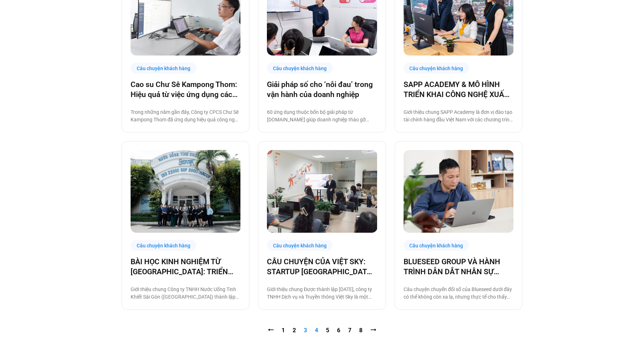 Image resolution: width=644 pixels, height=348 pixels. Describe the element at coordinates (185, 116) in the screenshot. I see `p: Trong những năm gần đây, Công ty CPCS Chư Sê Kampong Thom đã ứng dụng hiệu quả công nghệ thông ti...` at that location.